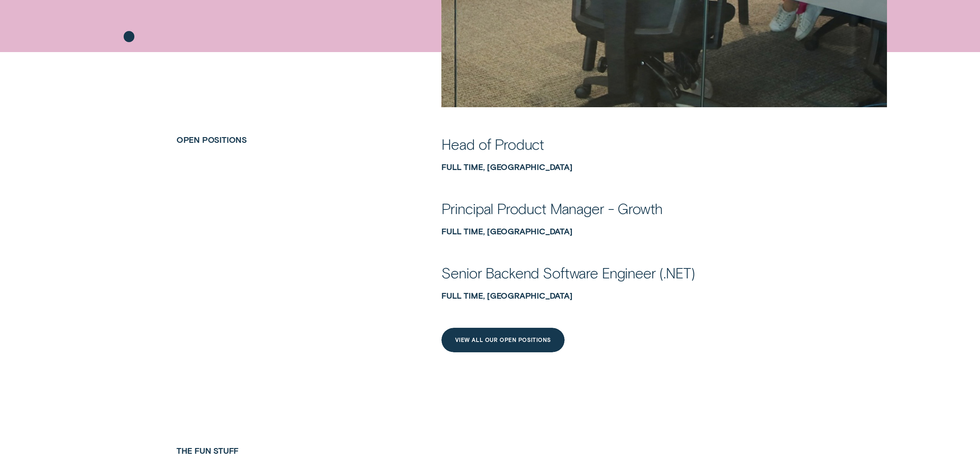 The height and width of the screenshot is (471, 980). I want to click on a: Principal Product Manager - GrowthFull Time, Sydney, so click(622, 222).